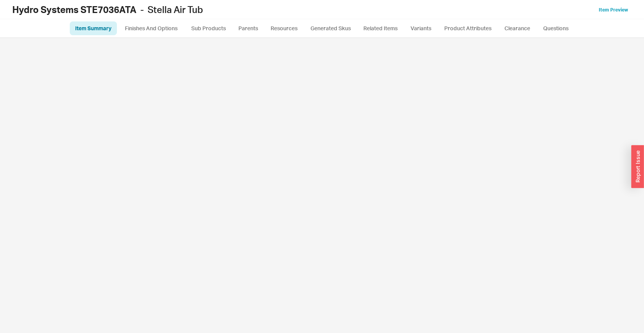  What do you see at coordinates (93, 28) in the screenshot?
I see `a: Item Summary` at bounding box center [93, 28].